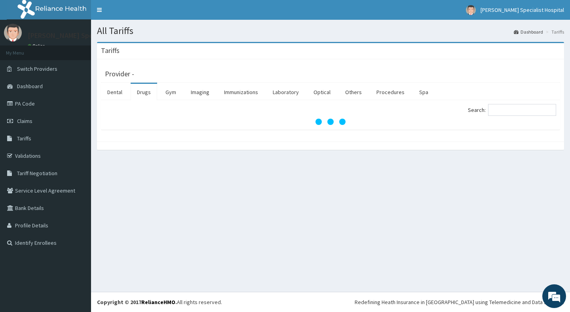  Describe the element at coordinates (25, 121) in the screenshot. I see `span: Claims` at that location.